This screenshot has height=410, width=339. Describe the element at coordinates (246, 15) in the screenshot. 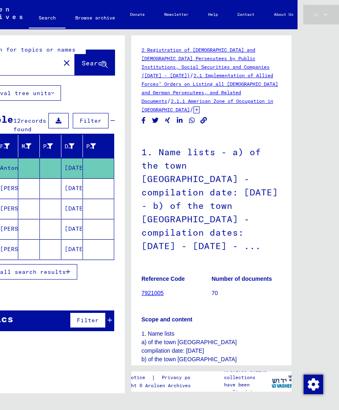

I see `a: Contact` at that location.